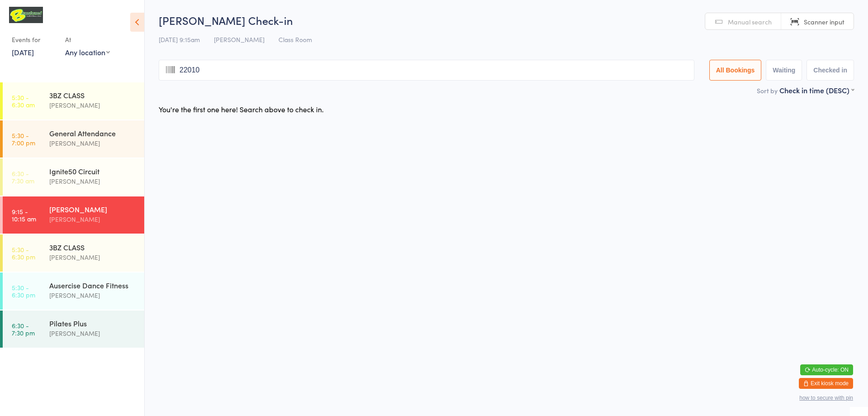  What do you see at coordinates (92, 133) in the screenshot?
I see `div: General Attendance` at bounding box center [92, 133].